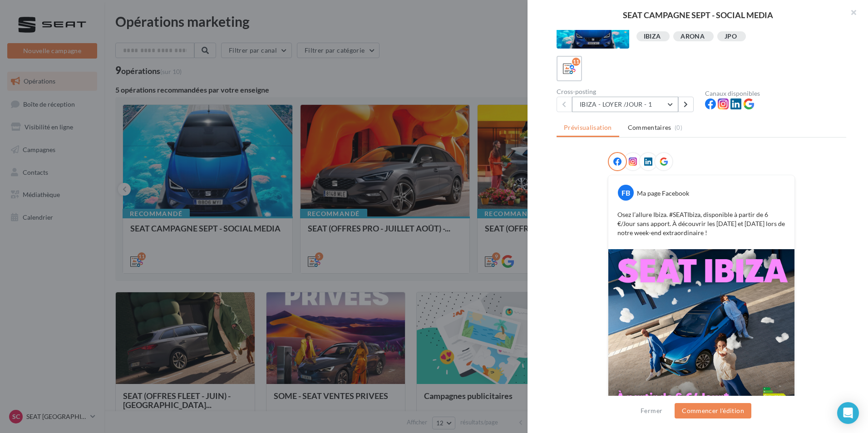  What do you see at coordinates (662, 193) in the screenshot?
I see `div: Ma page Facebook` at bounding box center [662, 193].